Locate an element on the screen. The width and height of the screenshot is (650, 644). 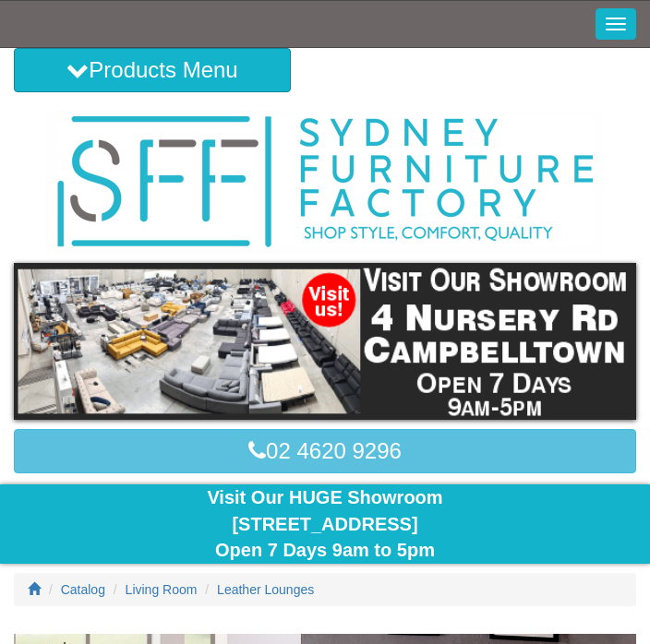
img: Sydney Furniture Factory is located at coordinates (325, 182).